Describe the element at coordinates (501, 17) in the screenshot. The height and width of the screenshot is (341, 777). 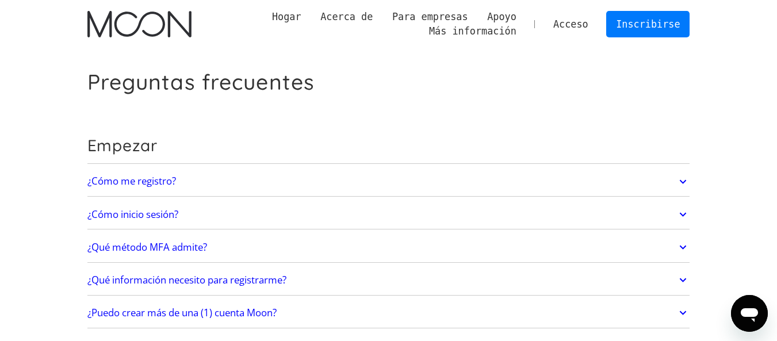
I see `div: Apoyo` at that location.